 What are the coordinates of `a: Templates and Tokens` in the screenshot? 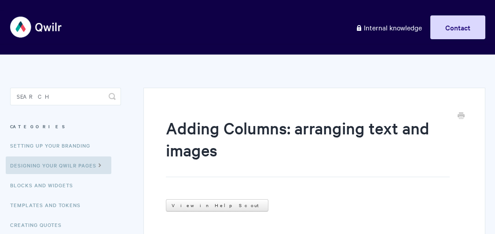 It's located at (48, 205).